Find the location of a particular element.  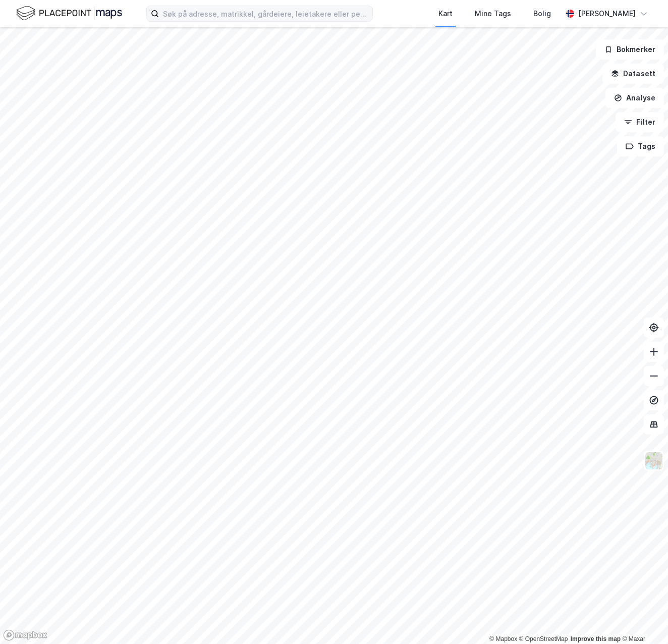

button: Analyse is located at coordinates (634, 98).